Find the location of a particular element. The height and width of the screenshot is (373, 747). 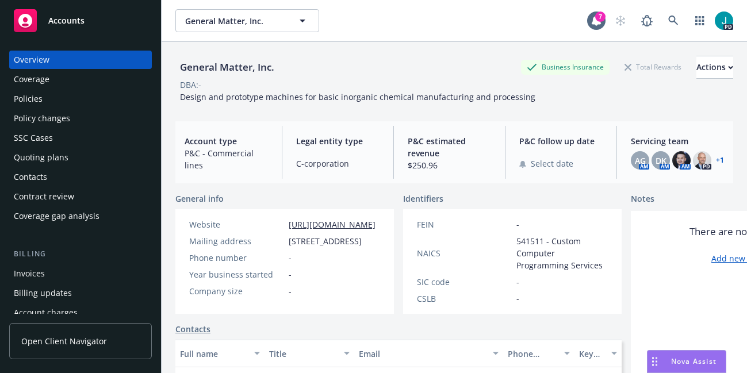

a: Coverage gap analysis is located at coordinates (81, 216).